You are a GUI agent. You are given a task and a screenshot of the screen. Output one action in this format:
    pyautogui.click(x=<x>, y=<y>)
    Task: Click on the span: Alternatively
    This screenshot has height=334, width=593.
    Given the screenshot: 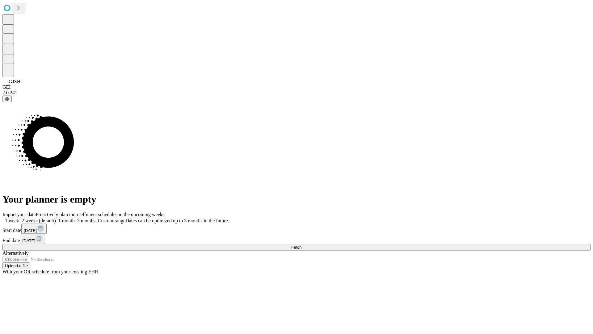 What is the action you would take?
    pyautogui.click(x=15, y=253)
    